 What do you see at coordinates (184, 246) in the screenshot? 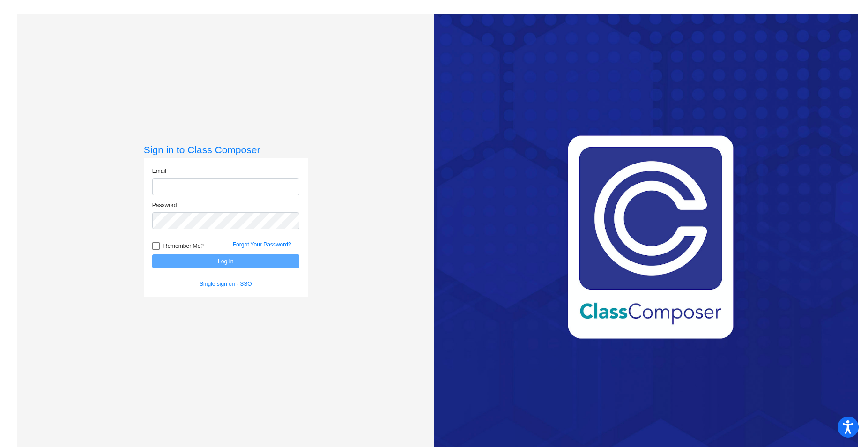
I see `span: Remember Me?` at bounding box center [184, 246].